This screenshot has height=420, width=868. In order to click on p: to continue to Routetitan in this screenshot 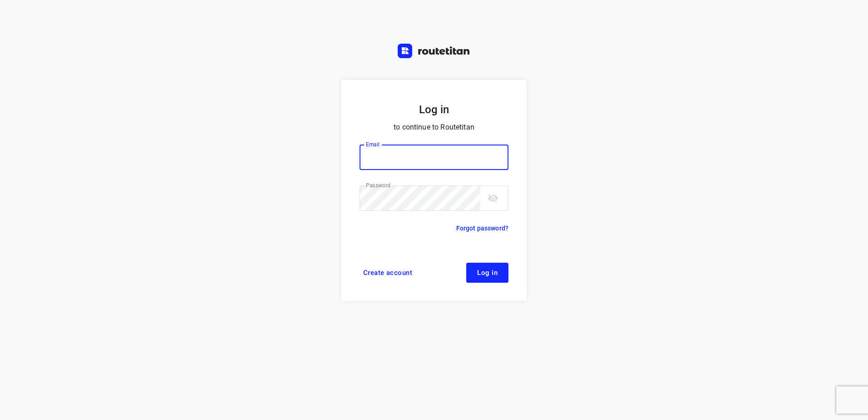, I will do `click(434, 127)`.